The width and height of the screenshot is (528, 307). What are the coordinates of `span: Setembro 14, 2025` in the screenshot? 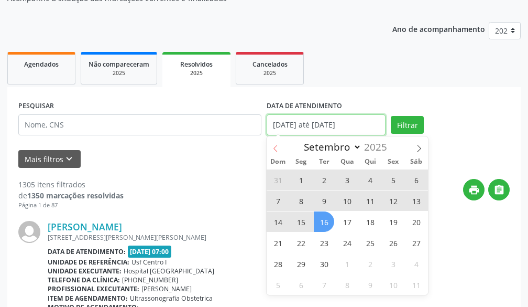 It's located at (278, 221).